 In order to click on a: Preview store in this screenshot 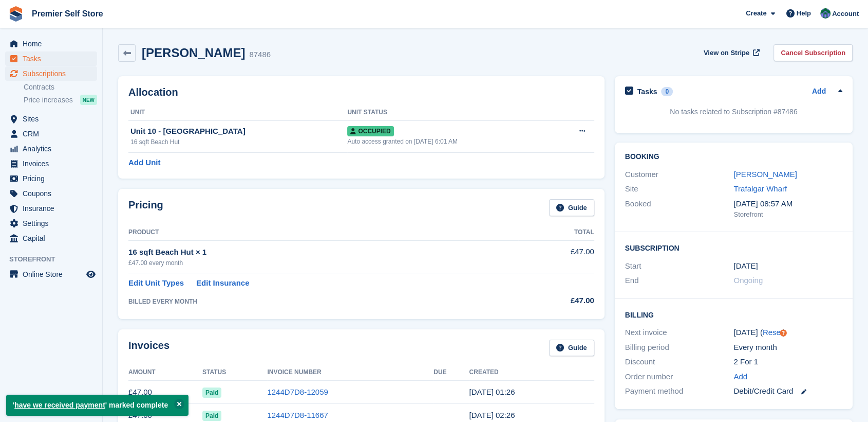, I will do `click(91, 274)`.